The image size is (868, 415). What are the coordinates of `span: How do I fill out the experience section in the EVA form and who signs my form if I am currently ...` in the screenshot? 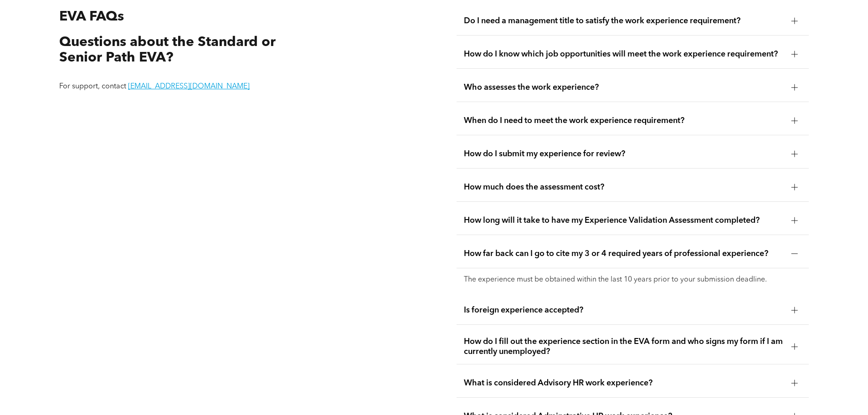 It's located at (624, 347).